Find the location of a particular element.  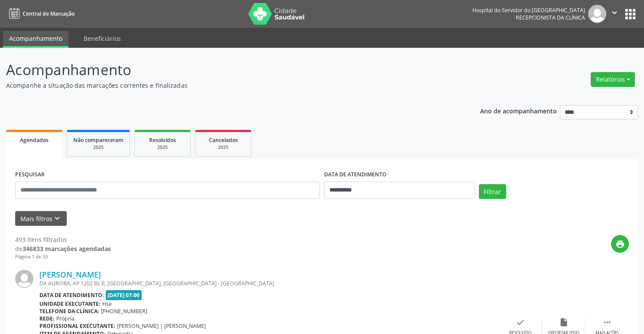

span: Agendados is located at coordinates (34, 140).